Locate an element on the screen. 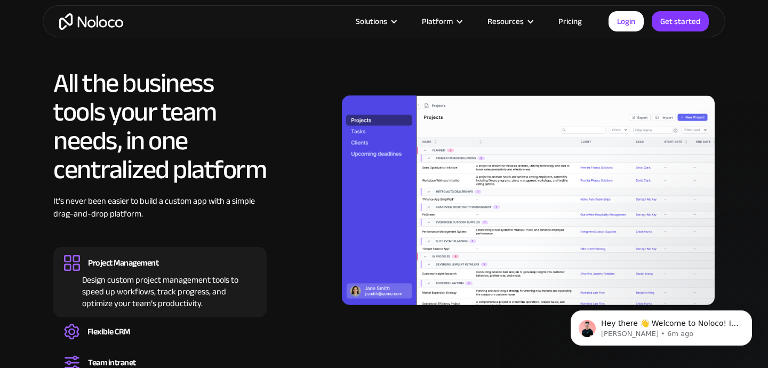 The width and height of the screenshot is (768, 368). div: Project Management is located at coordinates (123, 263).